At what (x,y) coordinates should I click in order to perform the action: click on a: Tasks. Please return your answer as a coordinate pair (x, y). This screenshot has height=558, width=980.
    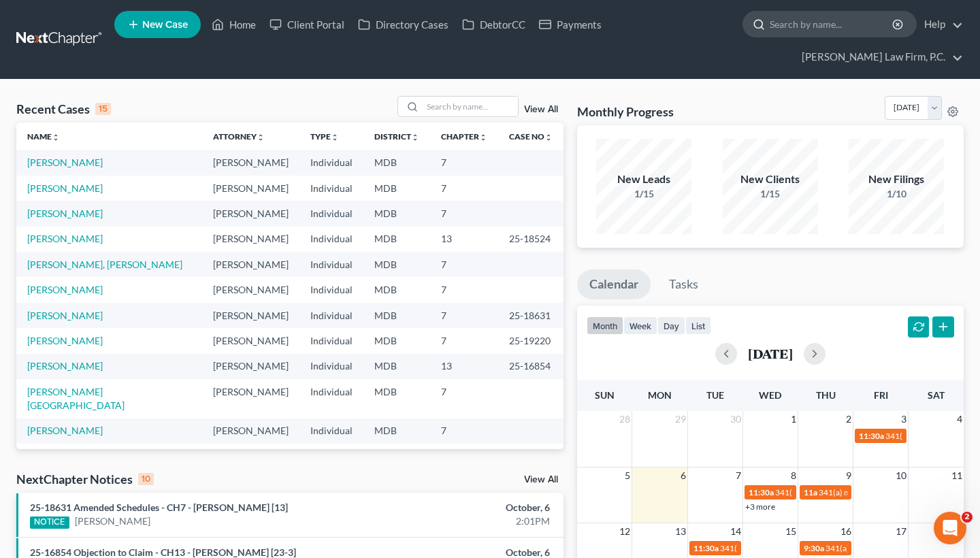
    Looking at the image, I should click on (683, 284).